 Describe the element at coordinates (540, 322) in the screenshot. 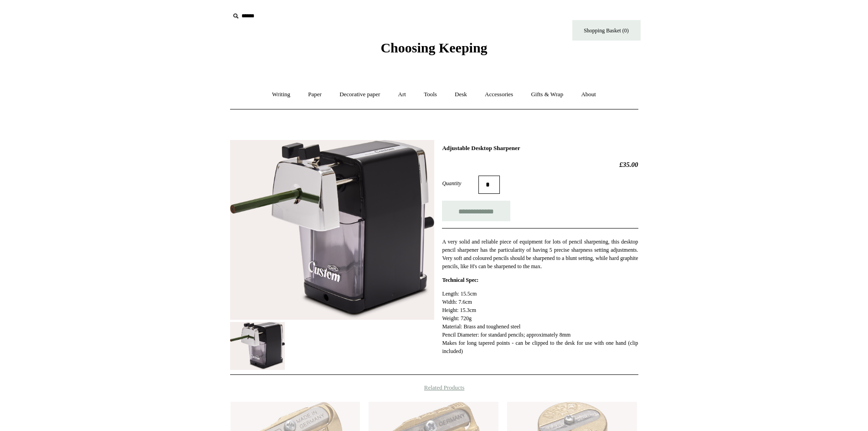

I see `p: Length: 15.5cm Width: 7.6cm Height: 15.3cm Weight: 720g Material: Brass and toughened steel Penci...` at that location.